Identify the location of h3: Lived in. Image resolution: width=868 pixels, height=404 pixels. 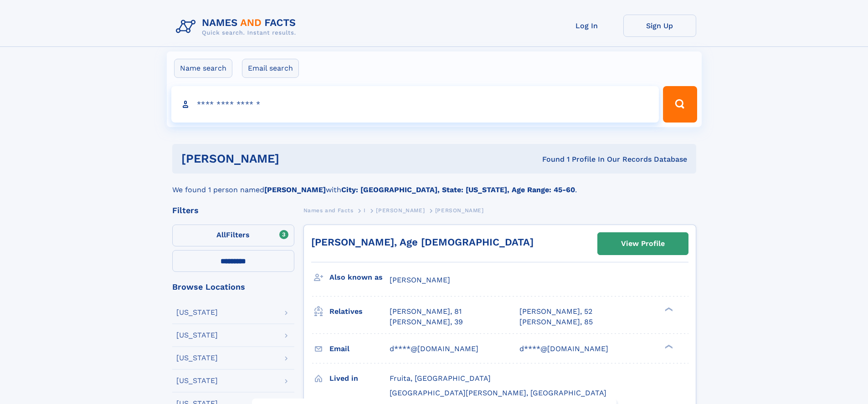
(359, 379).